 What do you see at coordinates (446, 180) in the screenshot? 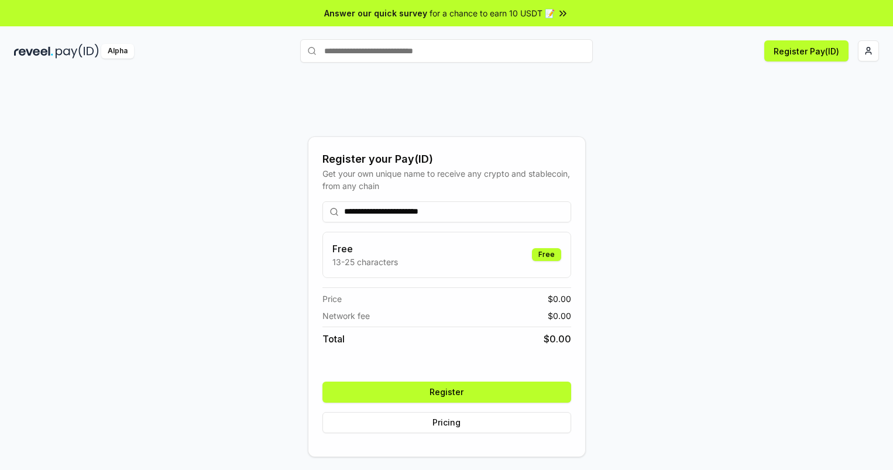
I see `div: Get your own unique name to receive any crypto and stablecoin, from any chain` at bounding box center [446, 180].